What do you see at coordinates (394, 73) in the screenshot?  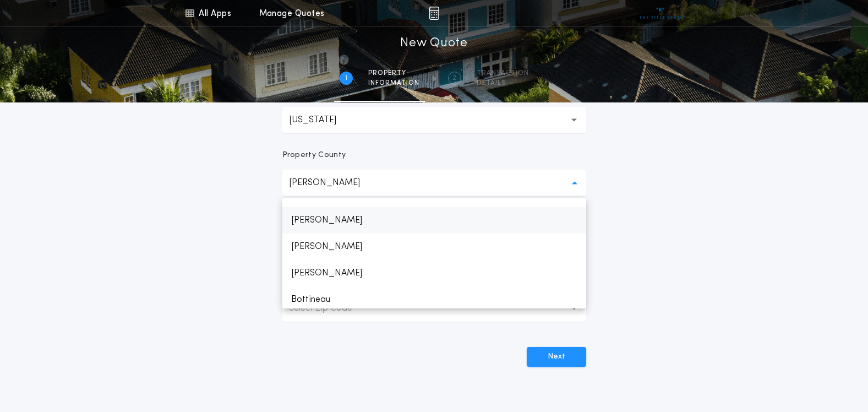 I see `span: Property` at bounding box center [394, 73].